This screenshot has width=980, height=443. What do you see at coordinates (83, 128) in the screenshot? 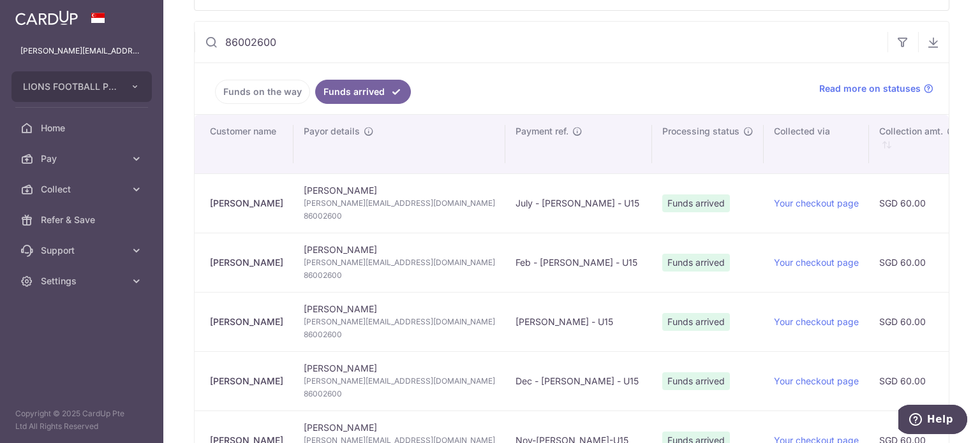
I see `span: Home` at bounding box center [83, 128].